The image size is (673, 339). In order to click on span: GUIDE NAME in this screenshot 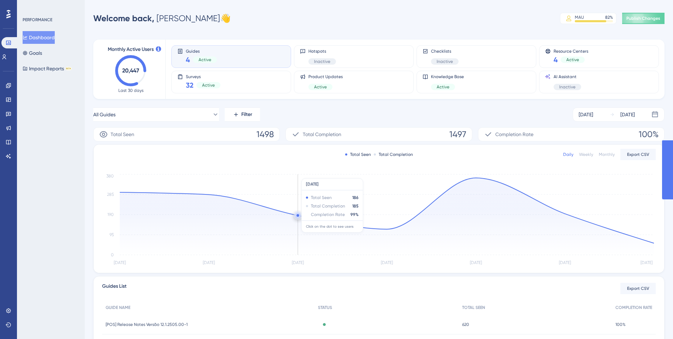, I will do `click(118, 307)`.